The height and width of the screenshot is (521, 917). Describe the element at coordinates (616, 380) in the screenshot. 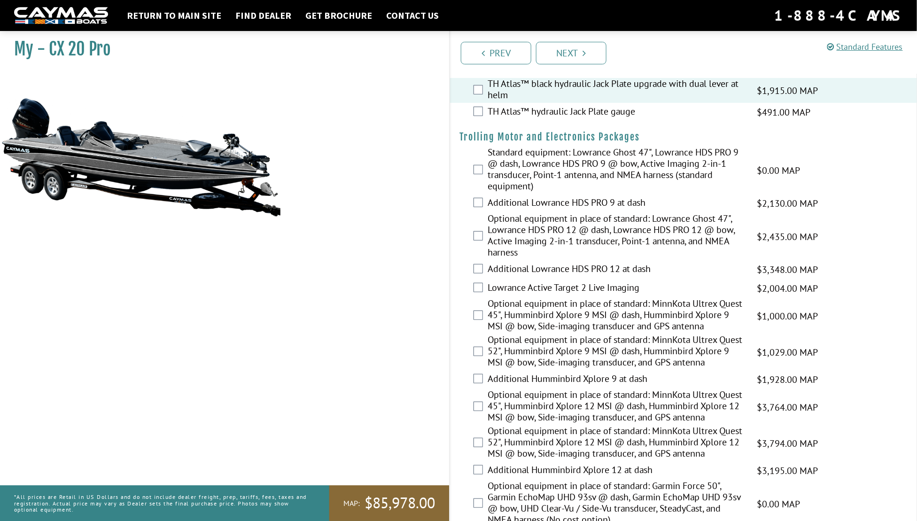

I see `label: Additional Humminbird Xplore 9 at dash` at that location.